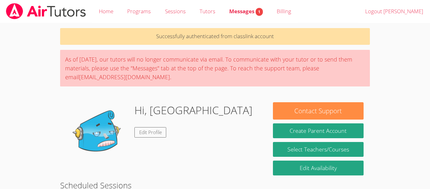 This screenshot has height=189, width=430. Describe the element at coordinates (215, 36) in the screenshot. I see `p: Successfully authenticated from classlink account` at that location.